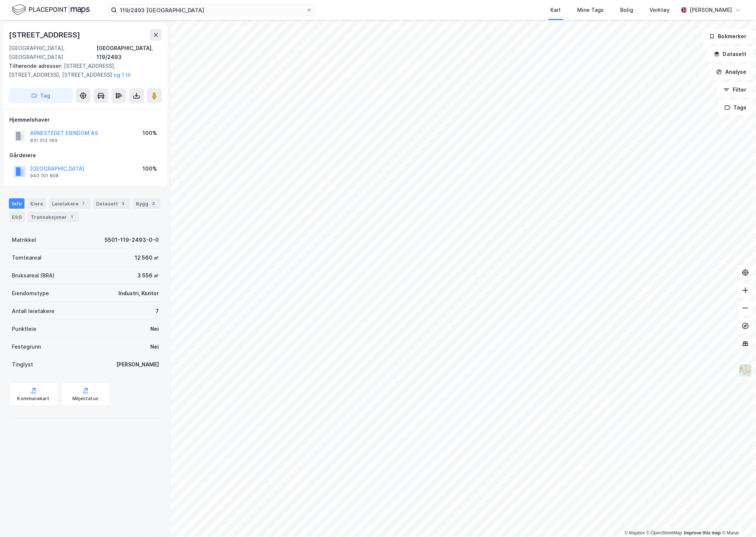  Describe the element at coordinates (37, 204) in the screenshot. I see `div: Eiere` at that location.